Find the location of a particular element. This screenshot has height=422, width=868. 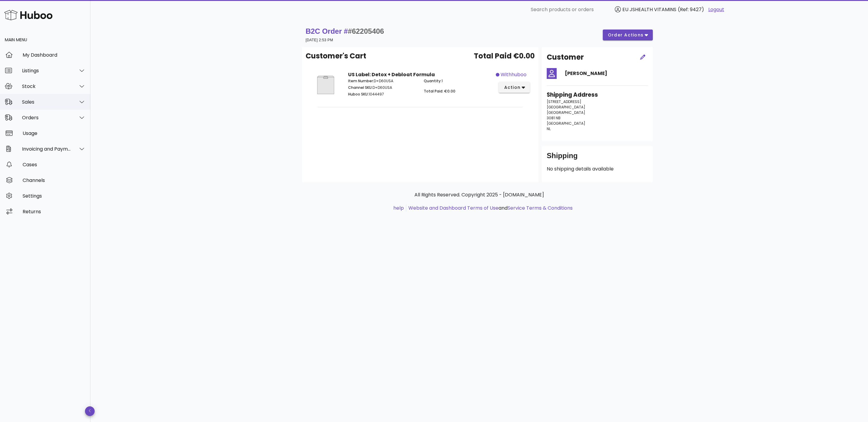

span: #62205406 is located at coordinates (366, 31).